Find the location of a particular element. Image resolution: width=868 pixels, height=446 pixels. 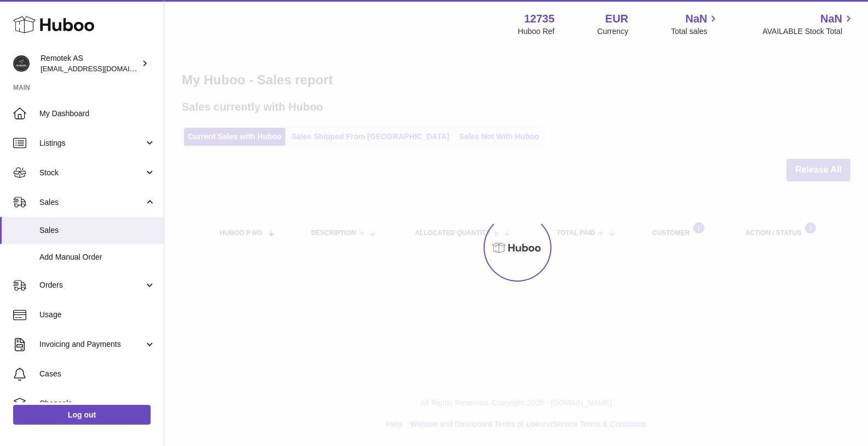

span: Add Manual Order is located at coordinates (98, 257).